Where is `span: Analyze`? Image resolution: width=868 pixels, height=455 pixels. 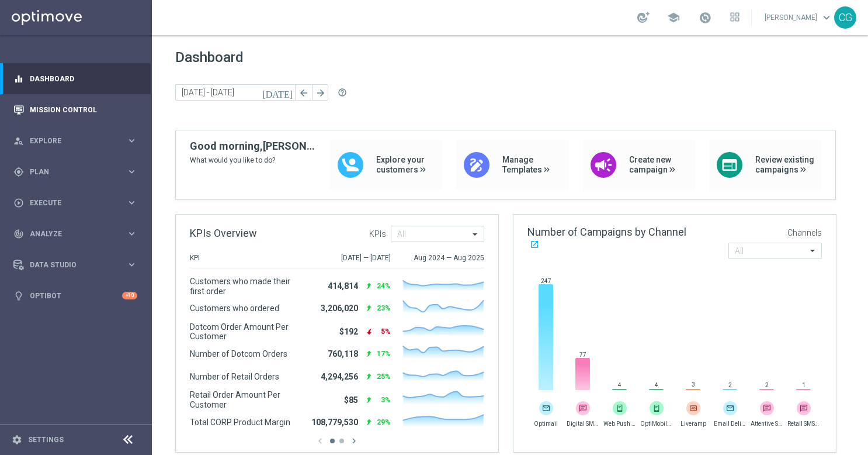
span: Analyze is located at coordinates (77, 234).